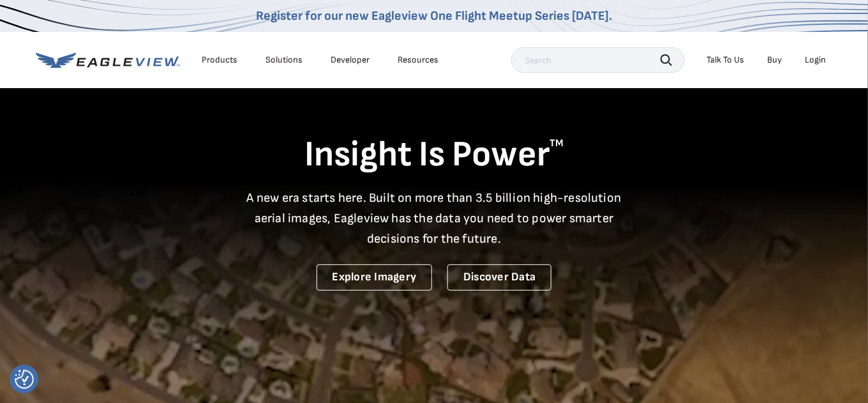 The height and width of the screenshot is (403, 868). I want to click on div: Resources, so click(418, 60).